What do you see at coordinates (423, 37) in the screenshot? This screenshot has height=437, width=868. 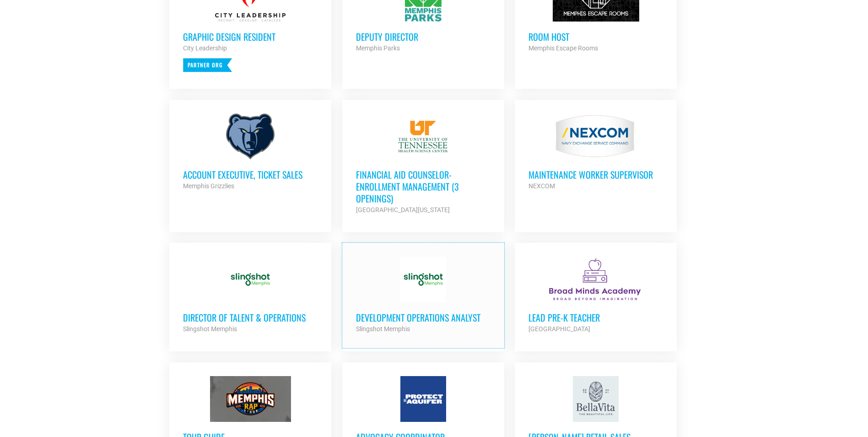 I see `h3: Deputy Director` at bounding box center [423, 37].